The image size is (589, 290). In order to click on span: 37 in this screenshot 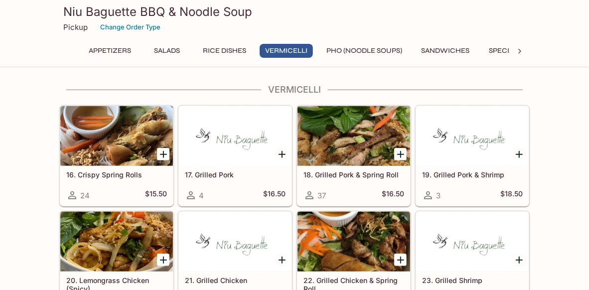, I will do `click(322, 195)`.